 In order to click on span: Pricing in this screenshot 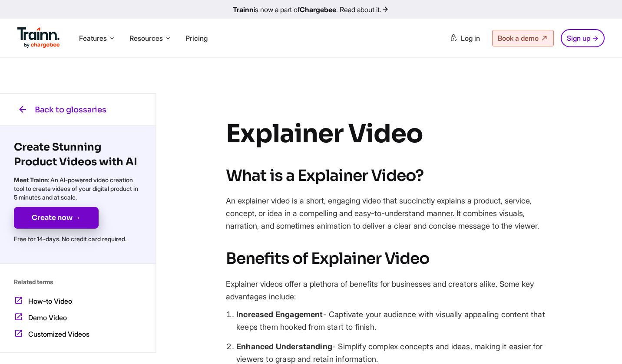, I will do `click(196, 38)`.